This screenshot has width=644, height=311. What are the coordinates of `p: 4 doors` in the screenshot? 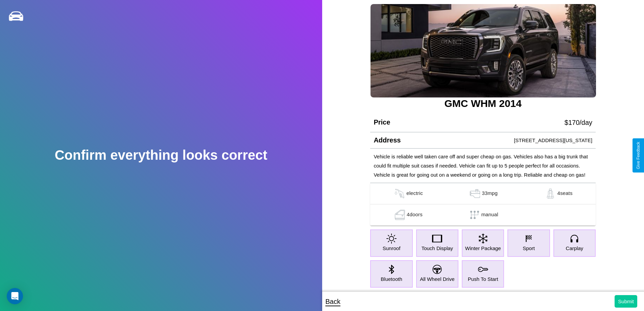 It's located at (415, 215).